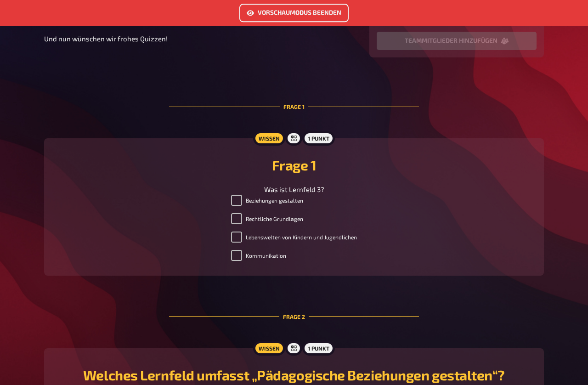 The width and height of the screenshot is (588, 385). I want to click on h2: Welches Lernfeld umfasst „Pädagogische Beziehungen gestalten“?, so click(294, 375).